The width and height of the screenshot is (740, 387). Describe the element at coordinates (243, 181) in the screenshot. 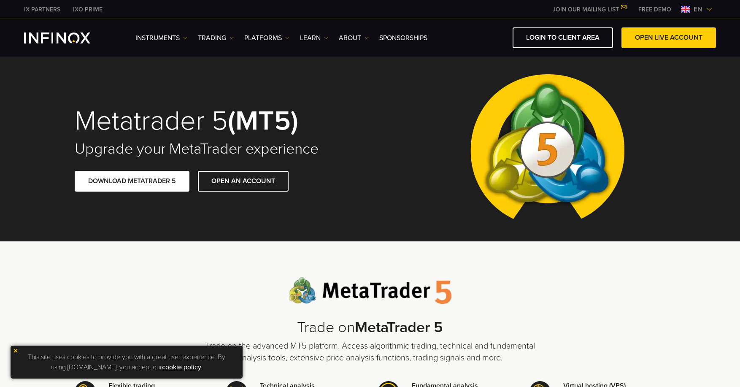

I see `a: OPEN AN ACCOUNT` at that location.